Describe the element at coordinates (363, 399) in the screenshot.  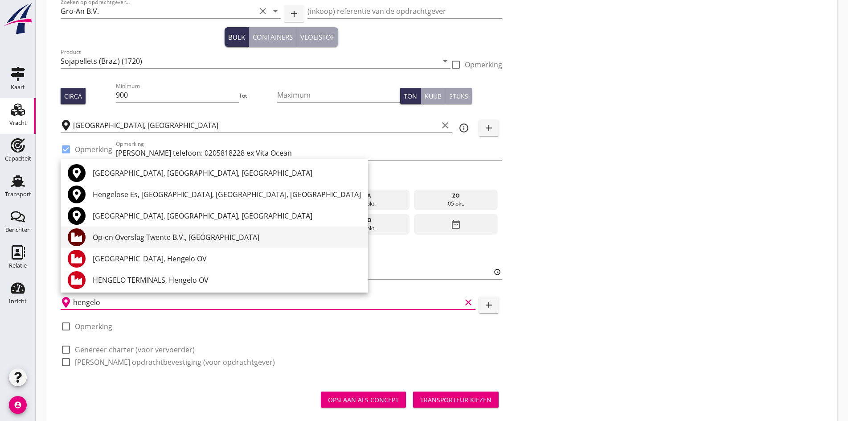
I see `button: Opslaan als concept` at that location.